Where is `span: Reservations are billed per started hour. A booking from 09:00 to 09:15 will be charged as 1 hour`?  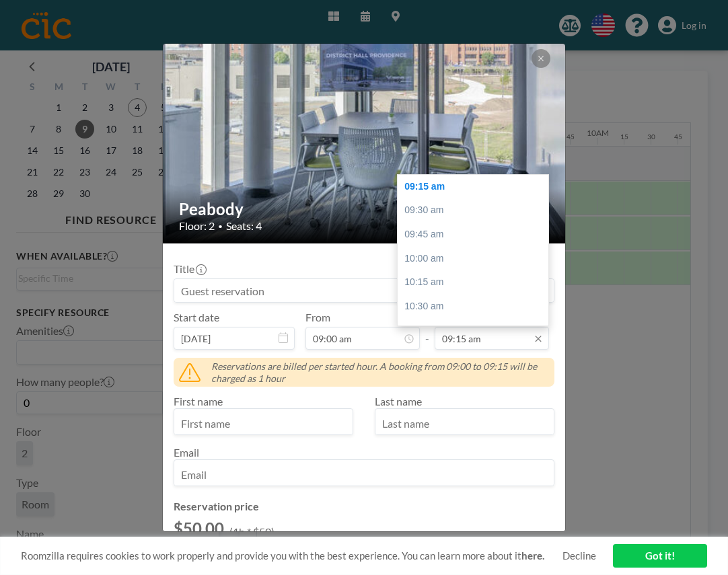 span: Reservations are billed per started hour. A booking from 09:00 to 09:15 will be charged as 1 hour is located at coordinates (380, 372).